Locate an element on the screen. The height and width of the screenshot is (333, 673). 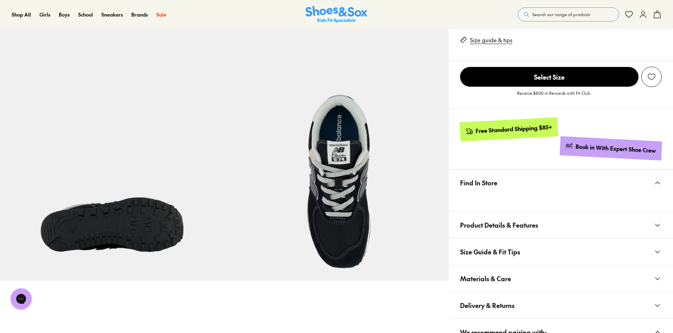
img: 7-522560_1 is located at coordinates (336, 168).